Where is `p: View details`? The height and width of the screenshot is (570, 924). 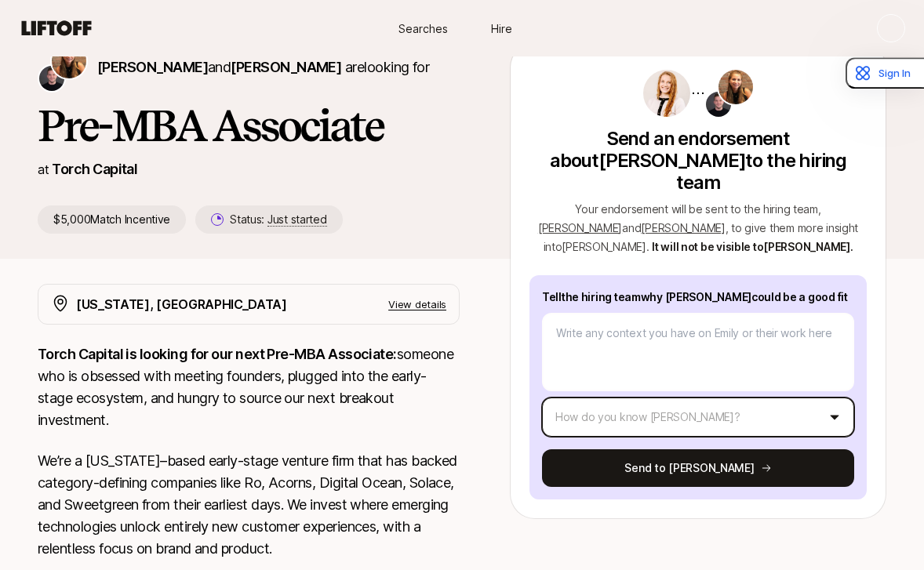
p: View details is located at coordinates (417, 304).